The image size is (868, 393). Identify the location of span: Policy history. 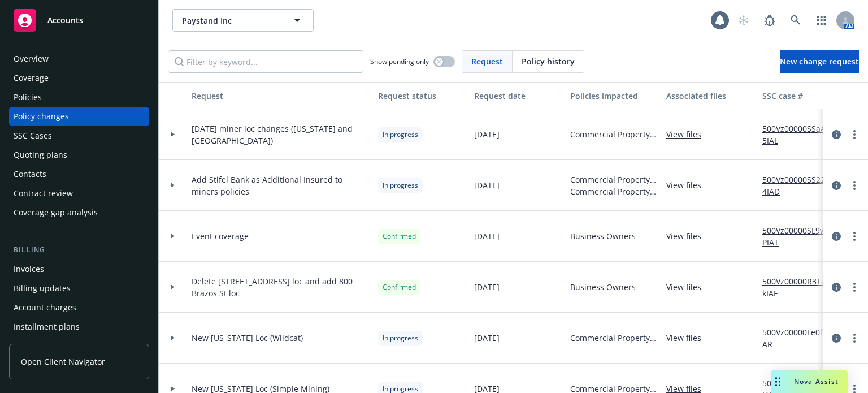
(548, 61).